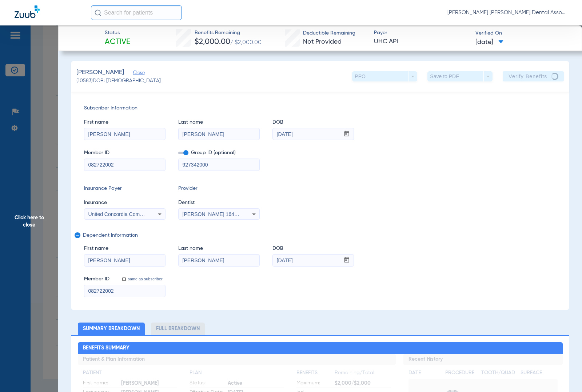 Image resolution: width=582 pixels, height=392 pixels. What do you see at coordinates (320, 108) in the screenshot?
I see `span: Subscriber Information` at bounding box center [320, 108].